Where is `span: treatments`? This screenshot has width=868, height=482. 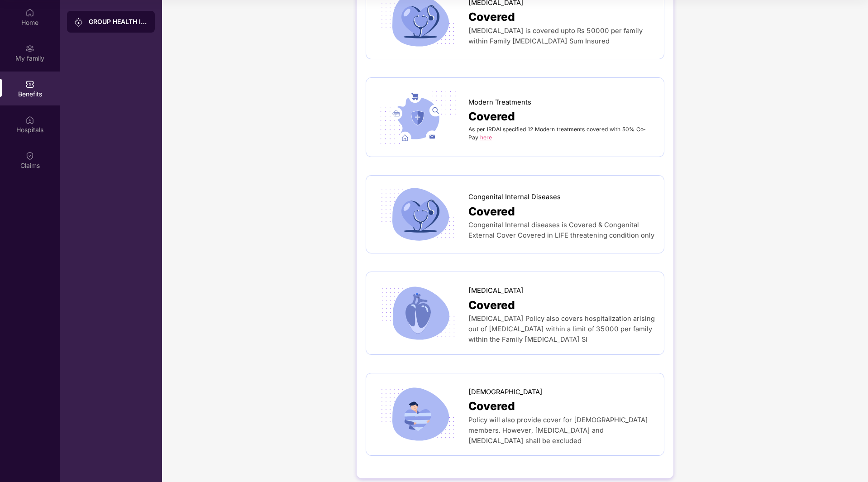
span: treatments is located at coordinates (570, 129).